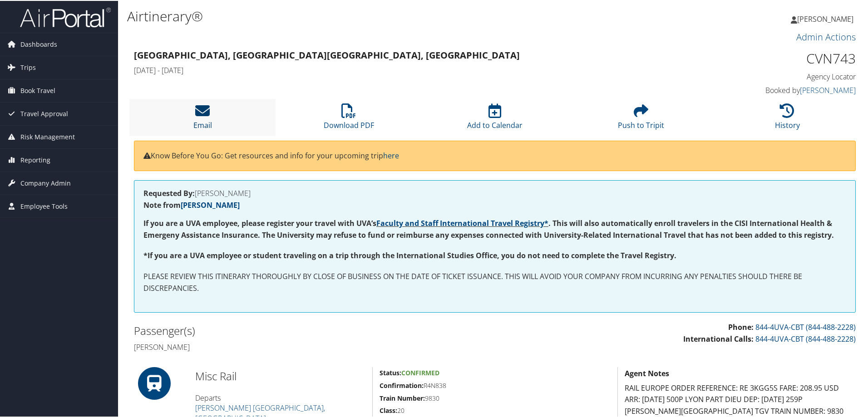 This screenshot has width=868, height=417. Describe the element at coordinates (495, 397) in the screenshot. I see `h5: 9830` at that location.